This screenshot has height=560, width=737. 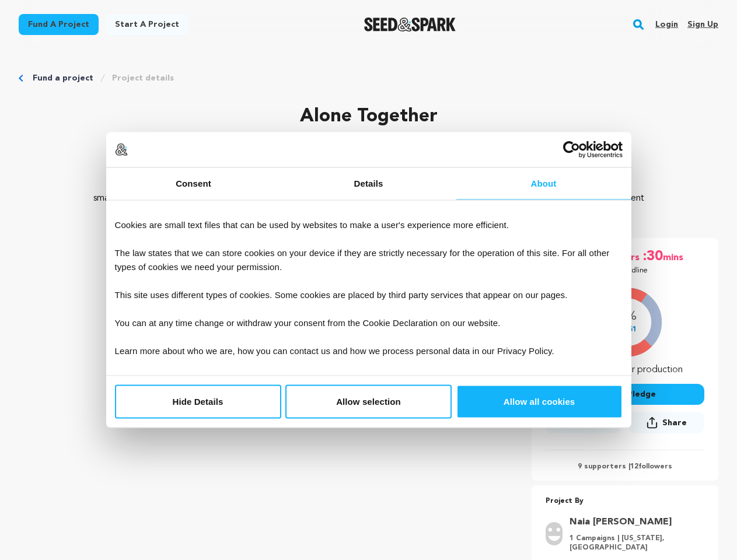 What do you see at coordinates (652, 257) in the screenshot?
I see `span: :30` at bounding box center [652, 257].